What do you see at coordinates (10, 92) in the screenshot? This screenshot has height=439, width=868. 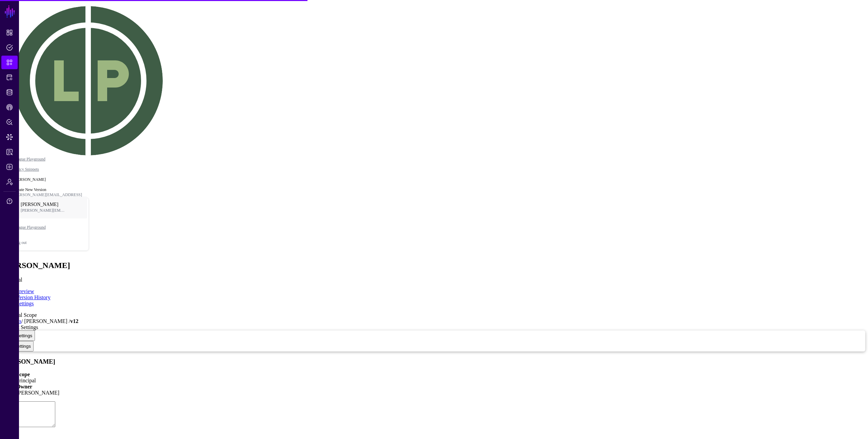 I see `a: Identity Data Fabric` at bounding box center [10, 92].